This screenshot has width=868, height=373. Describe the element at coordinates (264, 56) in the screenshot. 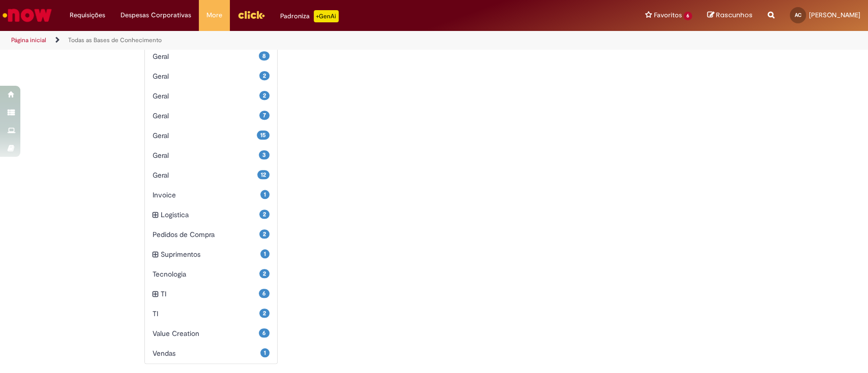

I see `span: 8` at that location.